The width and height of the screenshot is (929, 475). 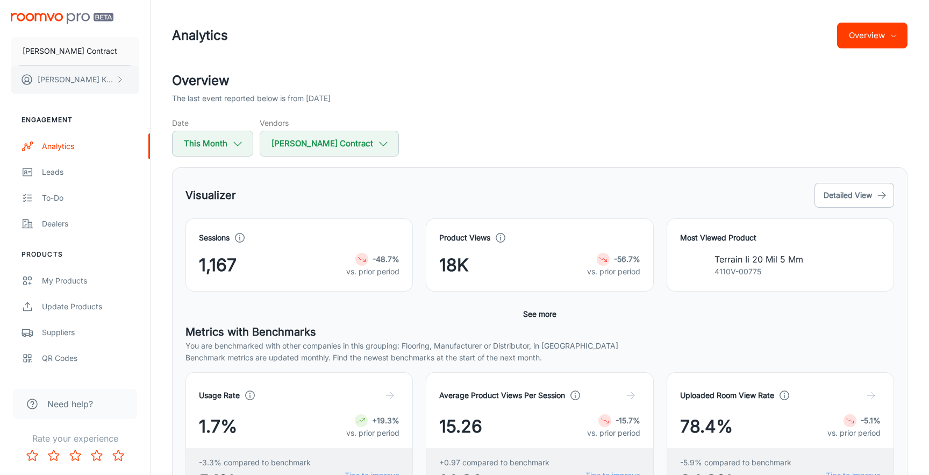 I want to click on h4: Uploaded Room View Rate, so click(x=727, y=395).